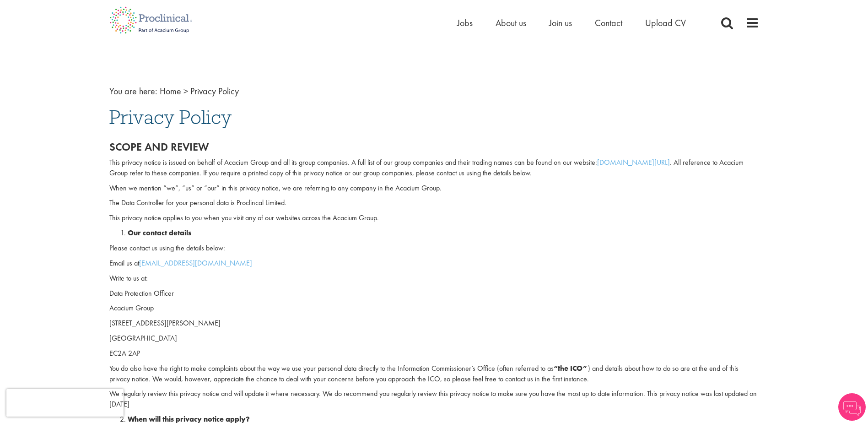 The width and height of the screenshot is (868, 423). Describe the element at coordinates (434, 374) in the screenshot. I see `p: You do also have the right to make complaints about the way we use your personal data directly to...` at that location.